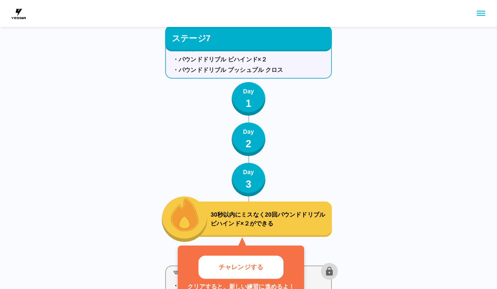 This screenshot has width=497, height=289. What do you see at coordinates (248, 184) in the screenshot?
I see `p: 3` at bounding box center [248, 184].